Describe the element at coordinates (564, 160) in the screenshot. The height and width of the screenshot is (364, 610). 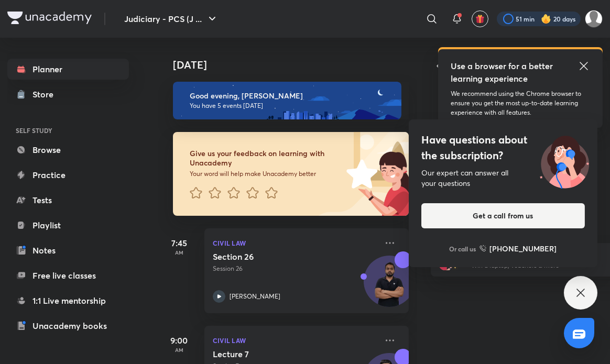
I see `img: ttu_illustration_new.svg` at that location.